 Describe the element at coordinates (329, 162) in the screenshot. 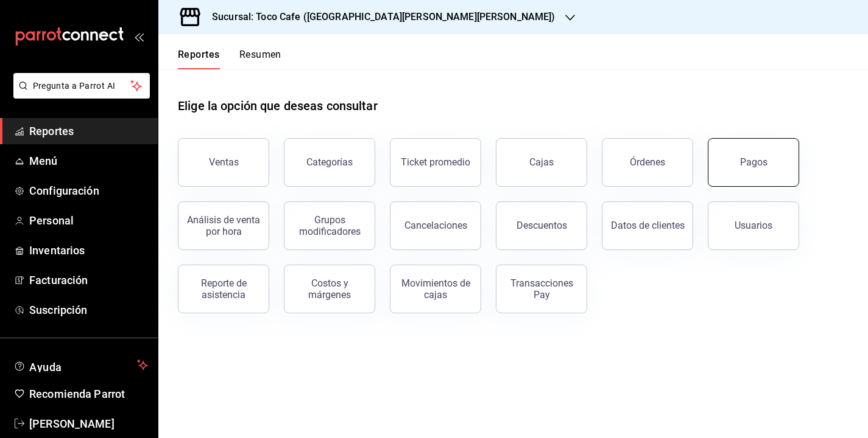

I see `button: Categorías` at that location.